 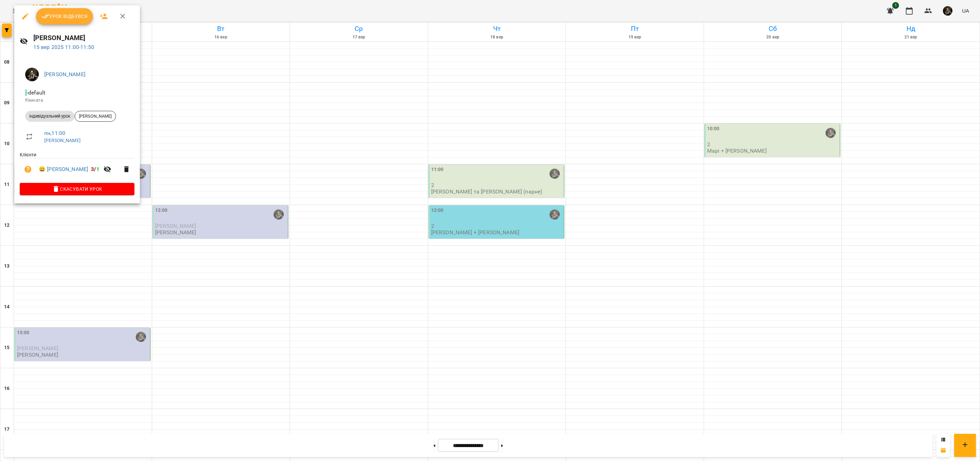 I want to click on span: Скасувати Урок, so click(x=77, y=189).